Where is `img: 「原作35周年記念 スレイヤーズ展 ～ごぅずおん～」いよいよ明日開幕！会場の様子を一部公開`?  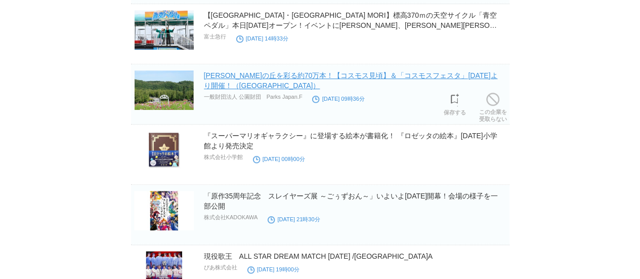 img: 「原作35周年記念 スレイヤーズ展 ～ごぅずおん～」いよいよ明日開幕！会場の様子を一部公開 is located at coordinates (164, 210).